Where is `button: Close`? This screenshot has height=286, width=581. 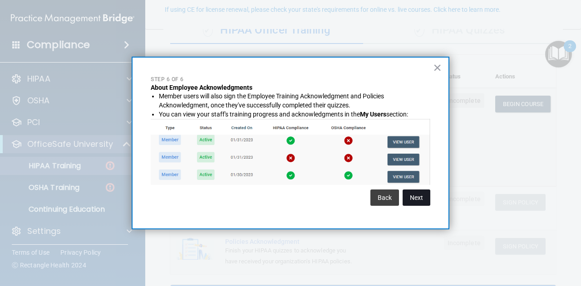
button: Close is located at coordinates (437, 68).